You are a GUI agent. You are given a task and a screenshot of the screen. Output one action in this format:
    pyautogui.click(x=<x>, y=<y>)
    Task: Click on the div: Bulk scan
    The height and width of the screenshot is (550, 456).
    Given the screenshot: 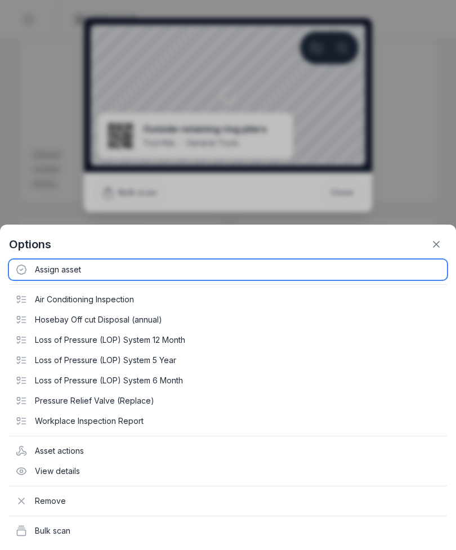 What is the action you would take?
    pyautogui.click(x=228, y=531)
    